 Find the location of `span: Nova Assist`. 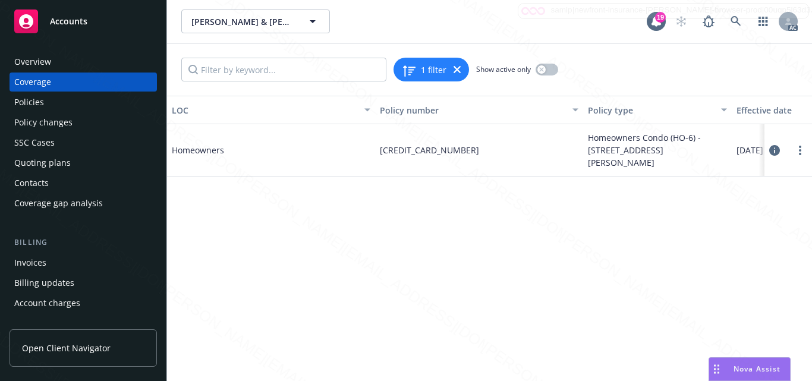

span: Nova Assist is located at coordinates (757, 369).